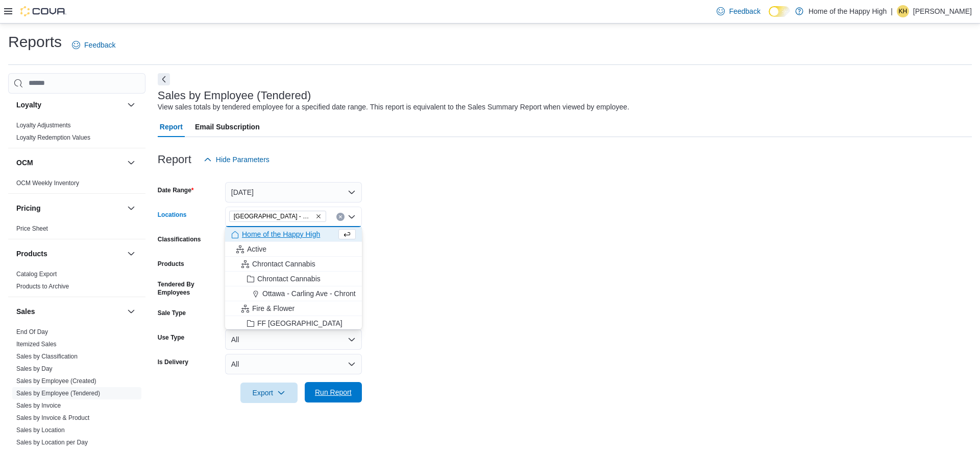 The width and height of the screenshot is (980, 470). What do you see at coordinates (35, 368) in the screenshot?
I see `span: Sales by Day` at bounding box center [35, 368].